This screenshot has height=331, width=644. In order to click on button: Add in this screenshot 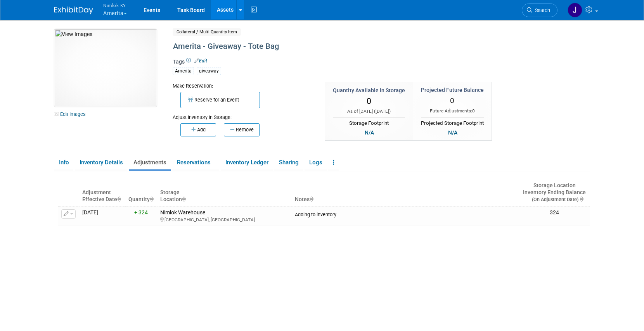, I will do `click(198, 130)`.